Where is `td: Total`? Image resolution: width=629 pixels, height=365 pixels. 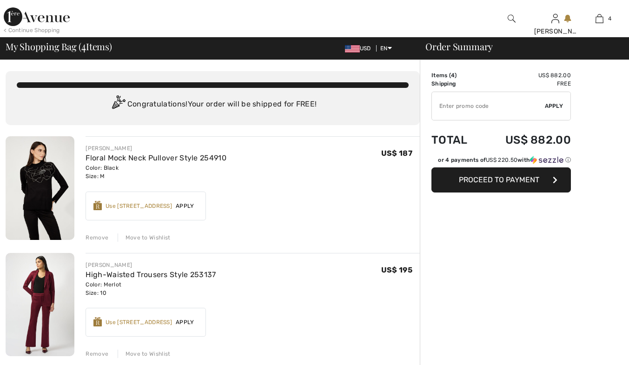 td: Total is located at coordinates (456, 140).